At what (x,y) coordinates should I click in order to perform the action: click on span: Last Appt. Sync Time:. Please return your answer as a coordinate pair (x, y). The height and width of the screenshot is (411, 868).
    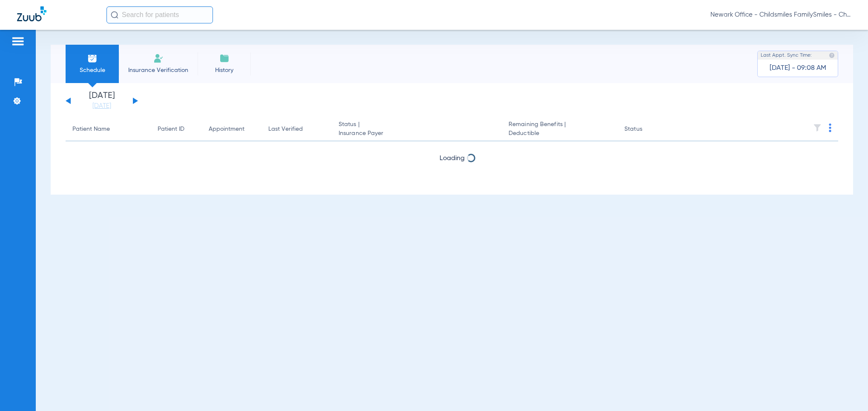
    Looking at the image, I should click on (787, 55).